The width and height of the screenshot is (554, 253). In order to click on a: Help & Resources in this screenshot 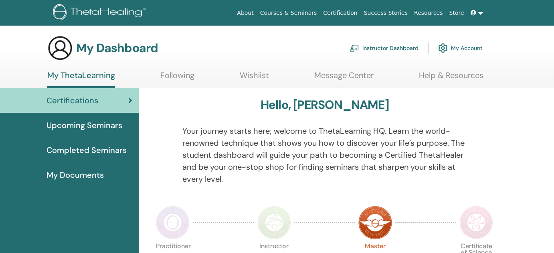, I will do `click(451, 78)`.